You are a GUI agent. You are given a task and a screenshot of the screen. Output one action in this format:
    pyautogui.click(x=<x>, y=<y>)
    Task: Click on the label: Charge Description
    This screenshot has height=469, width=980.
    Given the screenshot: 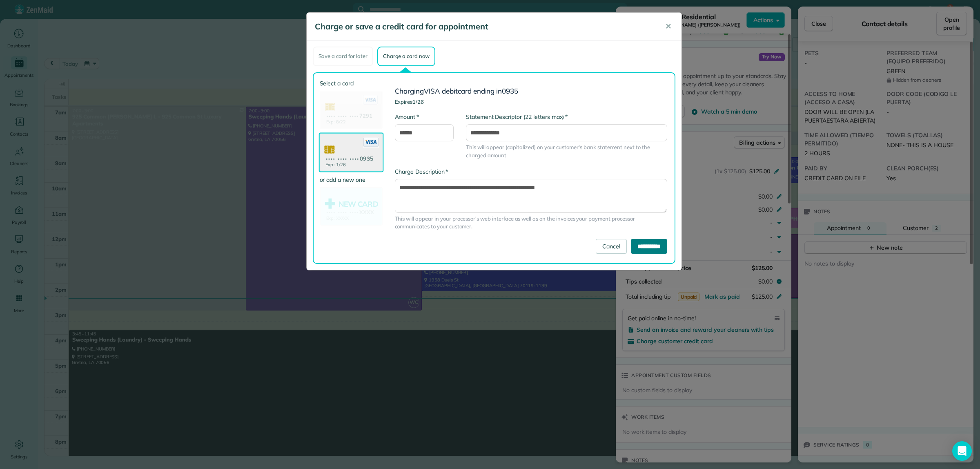 What is the action you would take?
    pyautogui.click(x=422, y=171)
    